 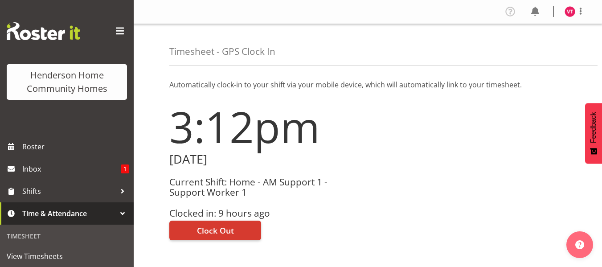 I want to click on span: Inbox, so click(x=71, y=169).